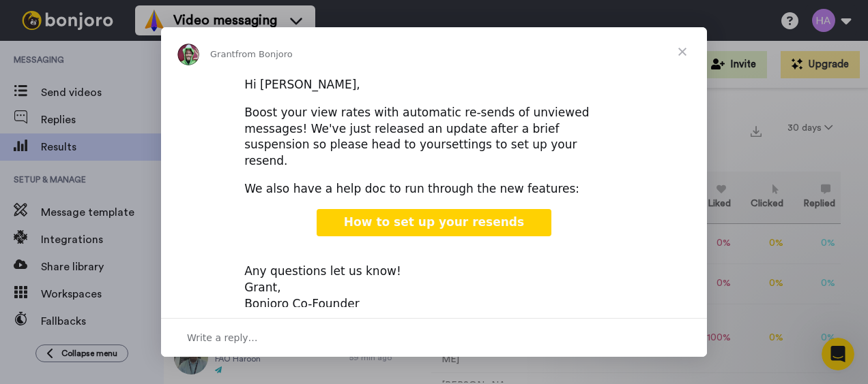 The width and height of the screenshot is (868, 384). What do you see at coordinates (434, 223) in the screenshot?
I see `a: How to set up your resends` at bounding box center [434, 223].